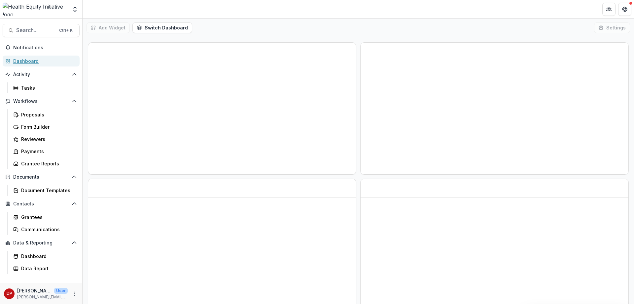 The width and height of the screenshot is (634, 304). I want to click on a: Reviewers, so click(45, 139).